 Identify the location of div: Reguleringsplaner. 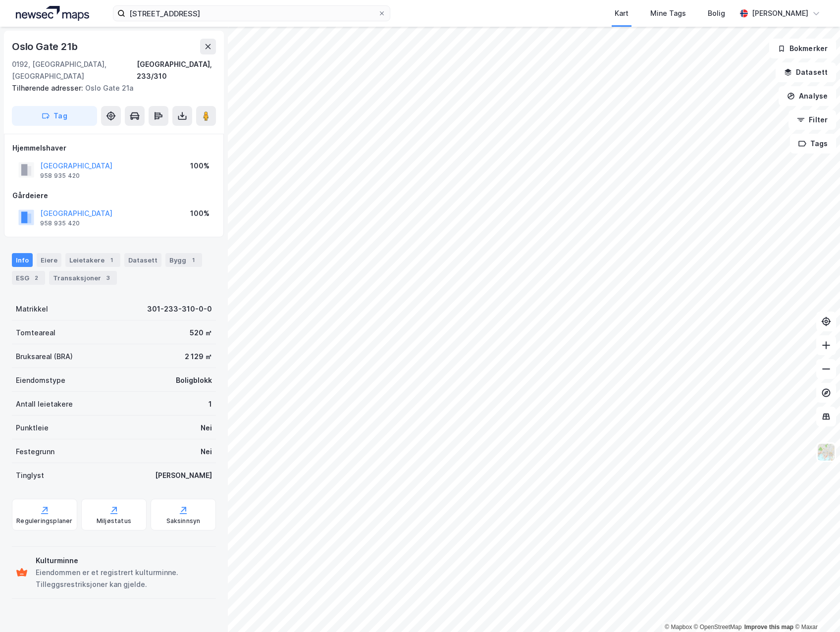
(44, 521).